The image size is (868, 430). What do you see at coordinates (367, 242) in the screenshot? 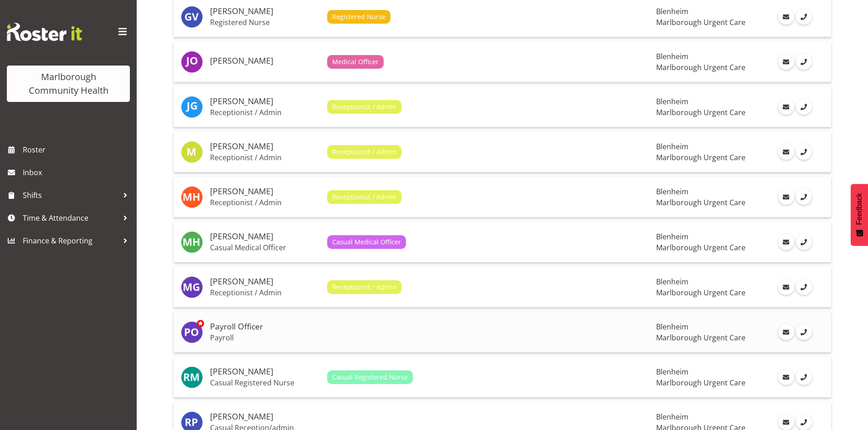
I see `span: Casual Medical Officer` at bounding box center [367, 242].